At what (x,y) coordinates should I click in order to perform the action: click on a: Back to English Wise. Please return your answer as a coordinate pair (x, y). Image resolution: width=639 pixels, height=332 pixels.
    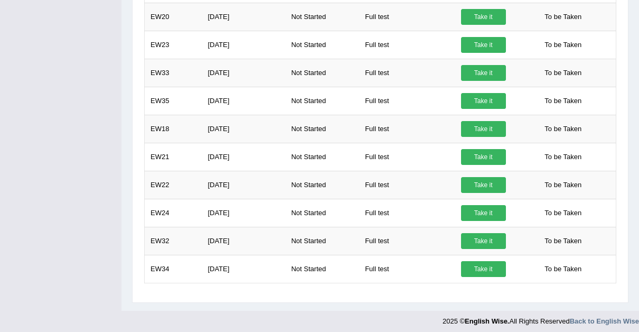
    Looking at the image, I should click on (604, 321).